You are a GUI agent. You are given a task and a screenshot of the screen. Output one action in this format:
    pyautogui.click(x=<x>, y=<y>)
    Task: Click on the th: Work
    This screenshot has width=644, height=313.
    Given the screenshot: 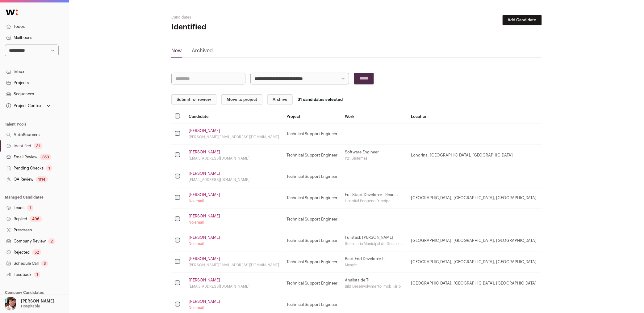 What is the action you would take?
    pyautogui.click(x=374, y=116)
    